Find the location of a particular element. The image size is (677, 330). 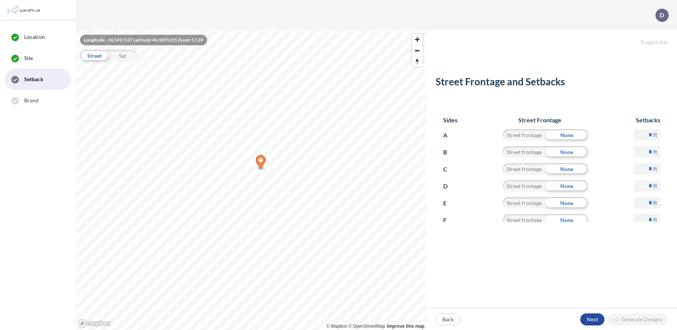

span: Location is located at coordinates (34, 37).